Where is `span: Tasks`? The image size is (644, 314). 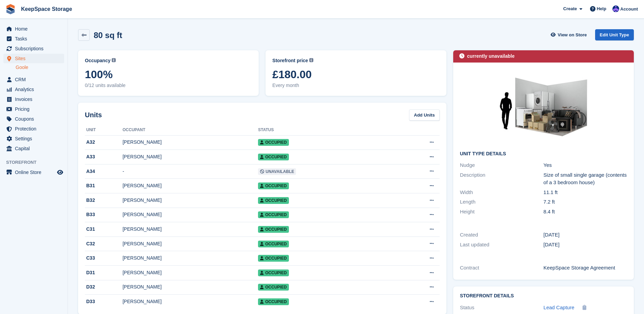
span: Tasks is located at coordinates (36, 38).